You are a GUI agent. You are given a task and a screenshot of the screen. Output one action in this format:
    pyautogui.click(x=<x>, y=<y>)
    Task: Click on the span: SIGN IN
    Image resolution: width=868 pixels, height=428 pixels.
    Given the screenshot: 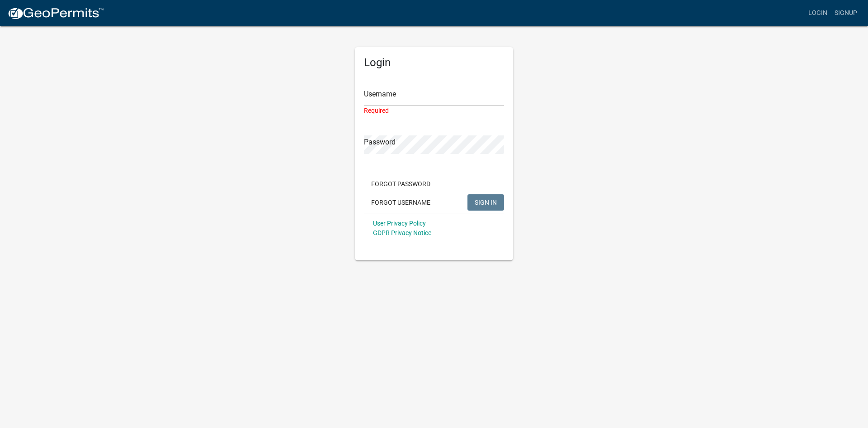 What is the action you would take?
    pyautogui.click(x=486, y=202)
    